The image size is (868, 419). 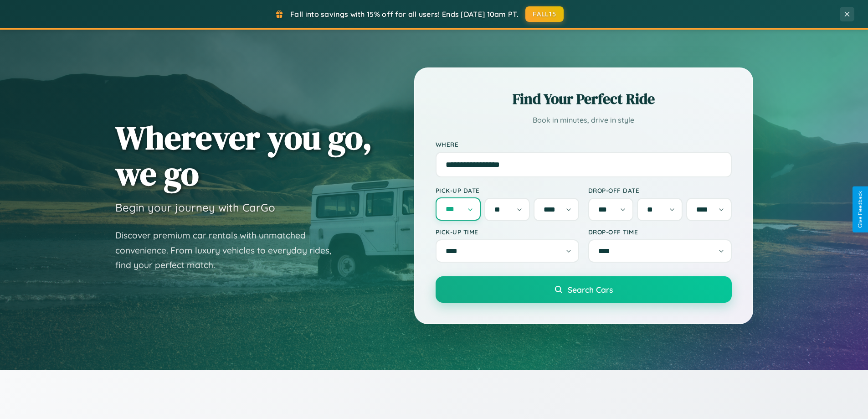 What do you see at coordinates (244, 156) in the screenshot?
I see `h1: Wherever you go, we go` at bounding box center [244, 156].